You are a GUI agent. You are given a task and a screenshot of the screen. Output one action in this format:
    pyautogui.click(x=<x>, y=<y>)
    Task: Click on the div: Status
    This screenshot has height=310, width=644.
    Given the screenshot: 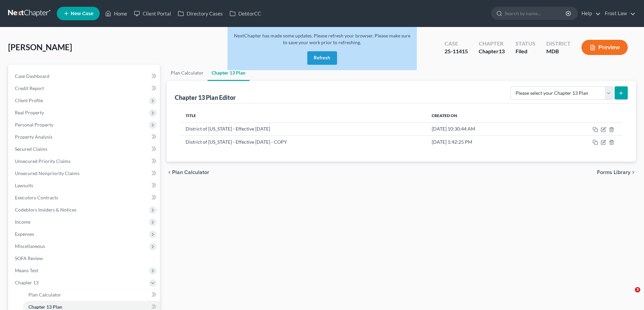 What is the action you would take?
    pyautogui.click(x=525, y=44)
    